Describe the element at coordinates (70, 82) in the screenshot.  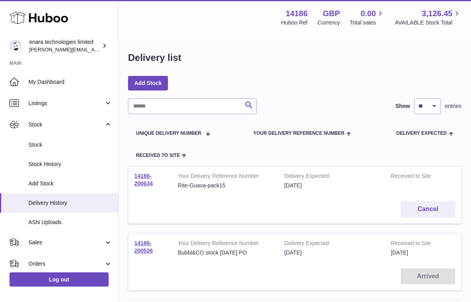
I see `span: My Dashboard` at that location.